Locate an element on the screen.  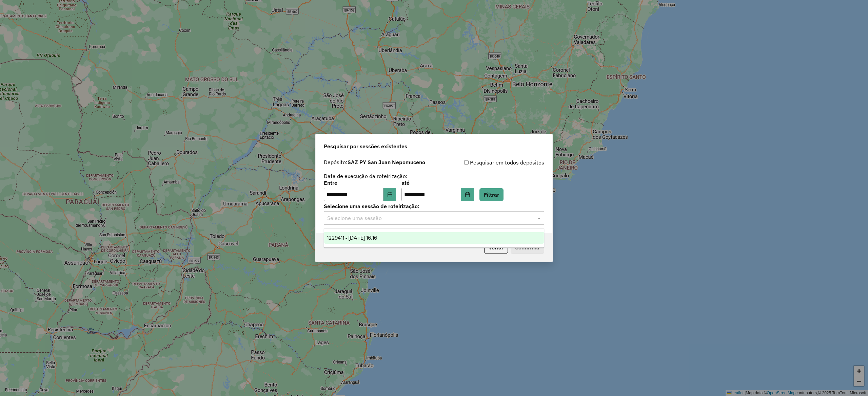
div: Pesquisar em todos depósitos is located at coordinates (489, 163).